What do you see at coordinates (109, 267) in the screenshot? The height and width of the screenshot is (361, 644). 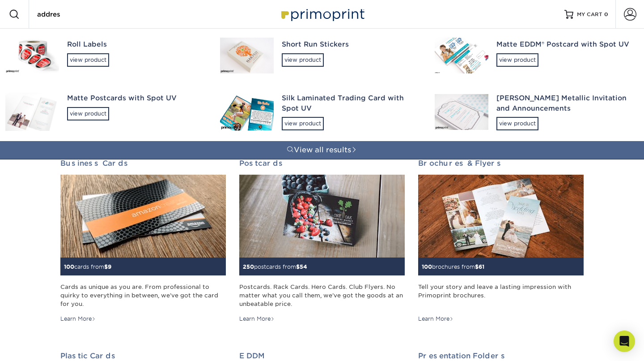 I see `span: 9` at bounding box center [109, 267].